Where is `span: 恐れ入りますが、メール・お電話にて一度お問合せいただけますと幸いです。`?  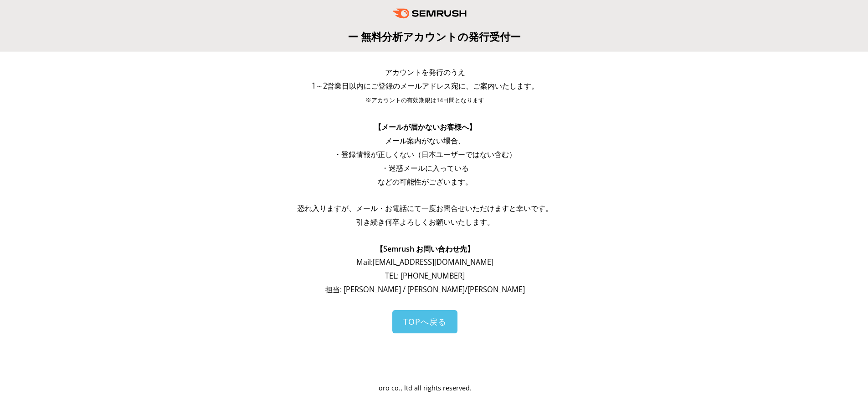
span: 恐れ入りますが、メール・お電話にて一度お問合せいただけますと幸いです。 is located at coordinates (426, 208).